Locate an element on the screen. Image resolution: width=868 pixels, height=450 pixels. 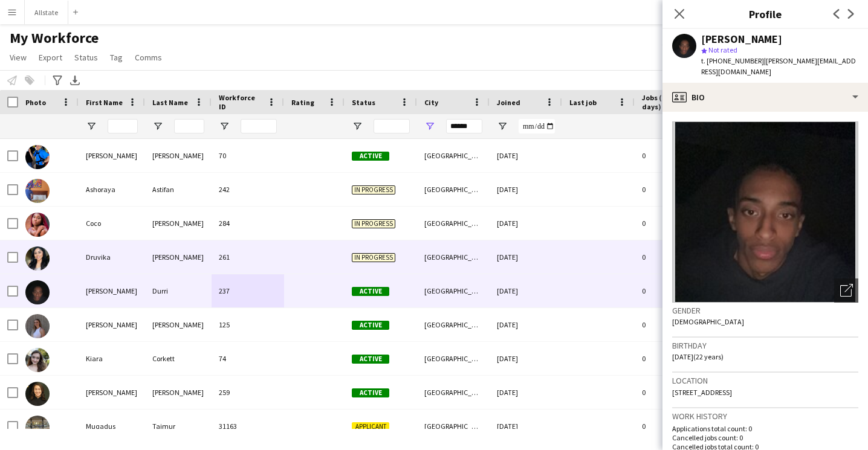
button: Allstate is located at coordinates (46, 12).